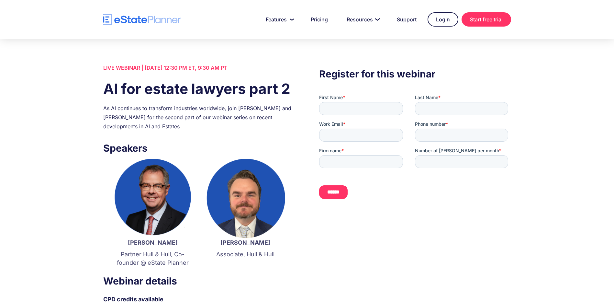 The image size is (614, 302). What do you see at coordinates (407, 19) in the screenshot?
I see `a: Support` at bounding box center [407, 19].